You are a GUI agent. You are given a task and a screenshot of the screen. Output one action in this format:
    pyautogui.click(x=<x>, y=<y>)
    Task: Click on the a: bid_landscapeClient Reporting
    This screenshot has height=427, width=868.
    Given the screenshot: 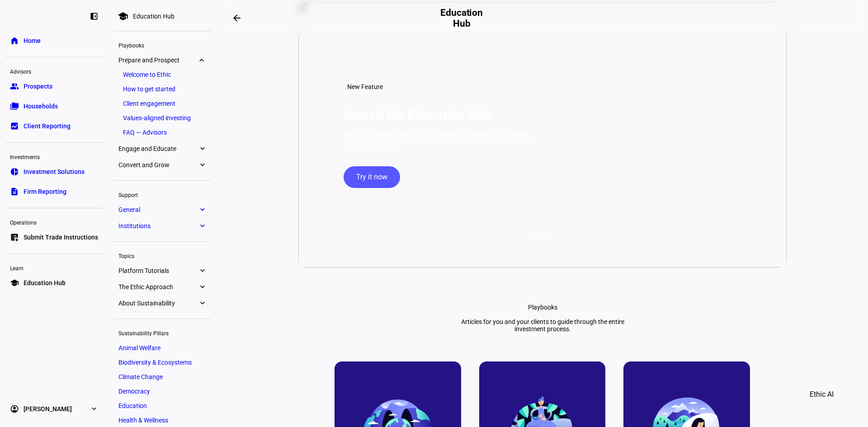 What is the action you would take?
    pyautogui.click(x=55, y=126)
    